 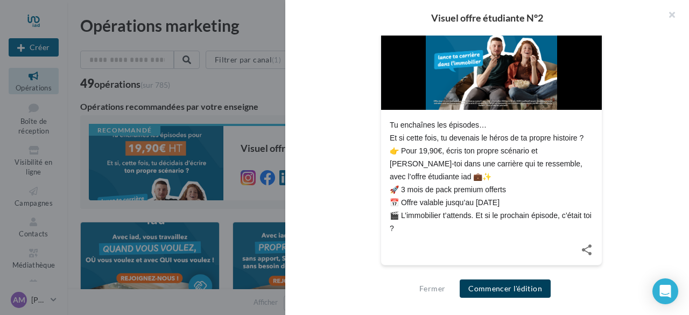 What do you see at coordinates (666, 291) in the screenshot?
I see `div: Open Intercom Messenger` at bounding box center [666, 291].